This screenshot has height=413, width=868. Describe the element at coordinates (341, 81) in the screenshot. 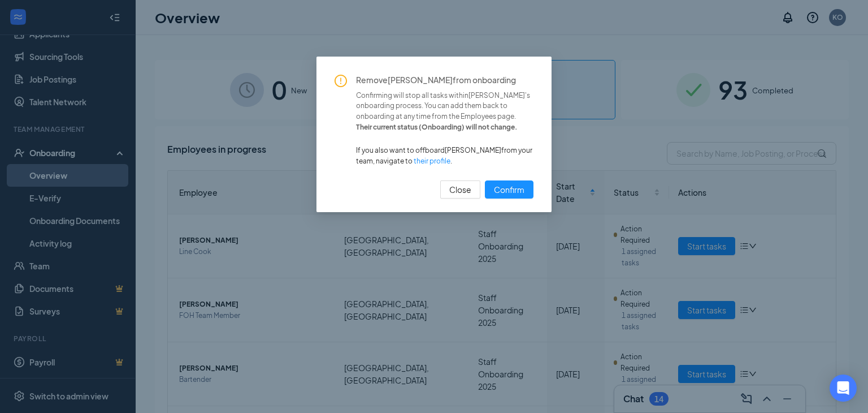

I see `span: exclamation-circle` at that location.